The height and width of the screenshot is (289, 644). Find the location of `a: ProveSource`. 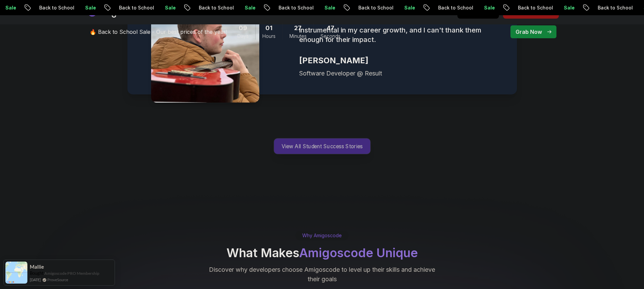

a: ProveSource is located at coordinates (58, 279).